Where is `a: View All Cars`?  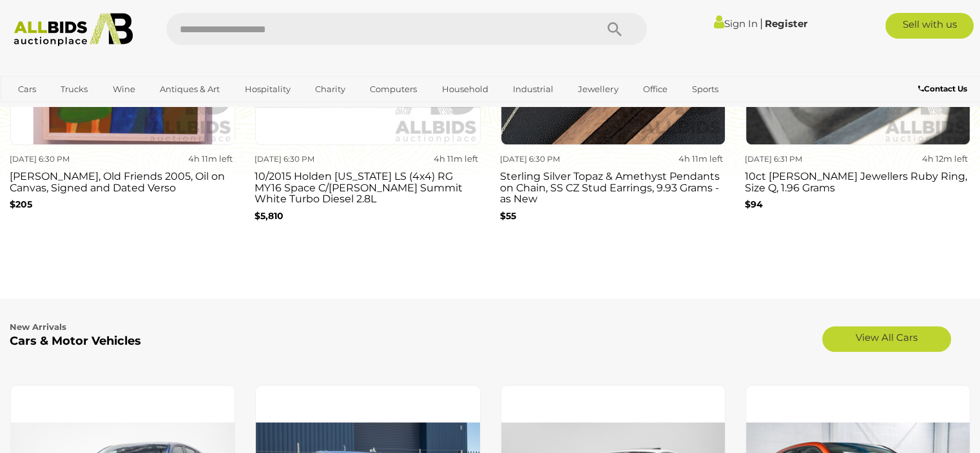 a: View All Cars is located at coordinates (887, 339).